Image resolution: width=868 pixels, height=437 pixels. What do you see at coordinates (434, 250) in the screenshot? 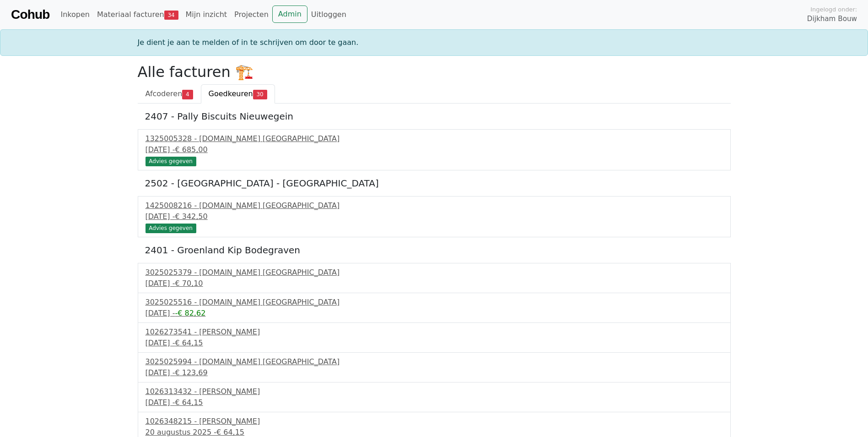
I see `h5: 2401 - Groenland Kip Bodegraven` at bounding box center [434, 250].